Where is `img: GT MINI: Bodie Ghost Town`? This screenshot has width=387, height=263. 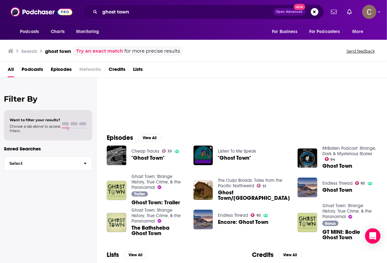
img: GT MINI: Bodie Ghost Town is located at coordinates (307, 223).